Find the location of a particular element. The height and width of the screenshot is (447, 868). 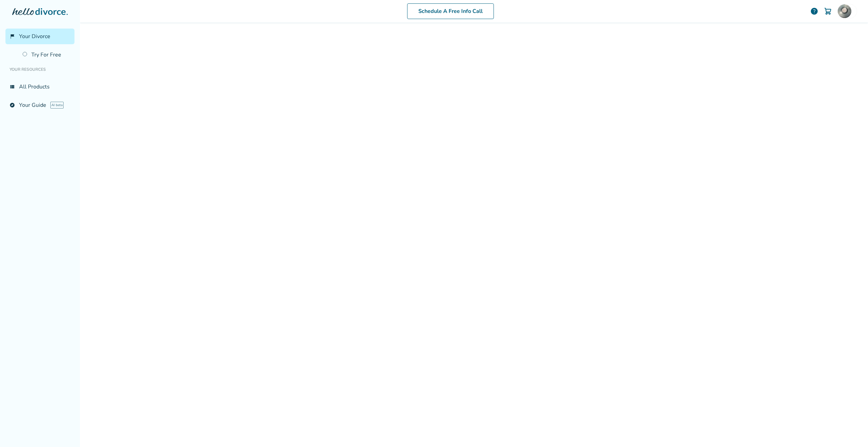

a: exploreYour GuideAI beta is located at coordinates (40, 106).